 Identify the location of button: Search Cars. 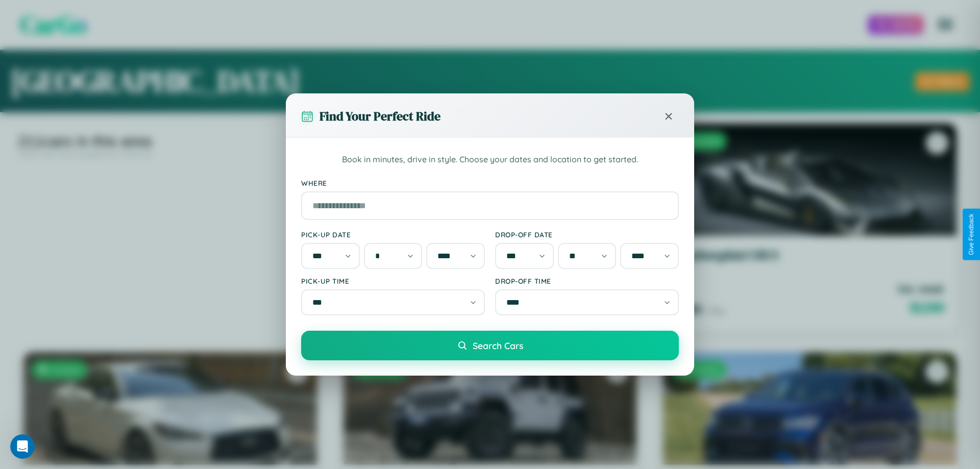
(490, 346).